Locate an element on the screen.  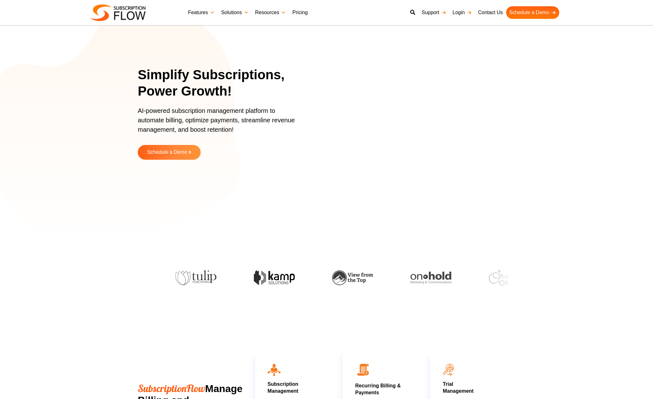
img: onhold-marketing is located at coordinates (431, 278).